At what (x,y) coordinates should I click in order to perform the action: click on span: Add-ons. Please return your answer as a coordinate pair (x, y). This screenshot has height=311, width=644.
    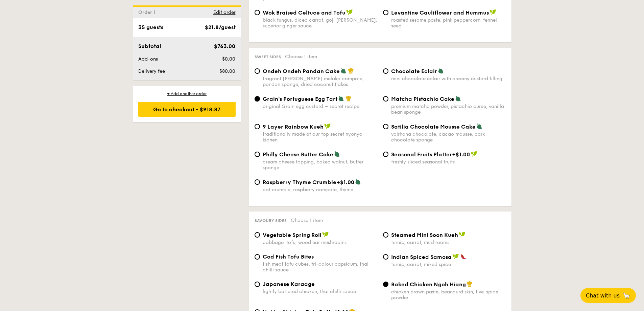
    Looking at the image, I should click on (148, 59).